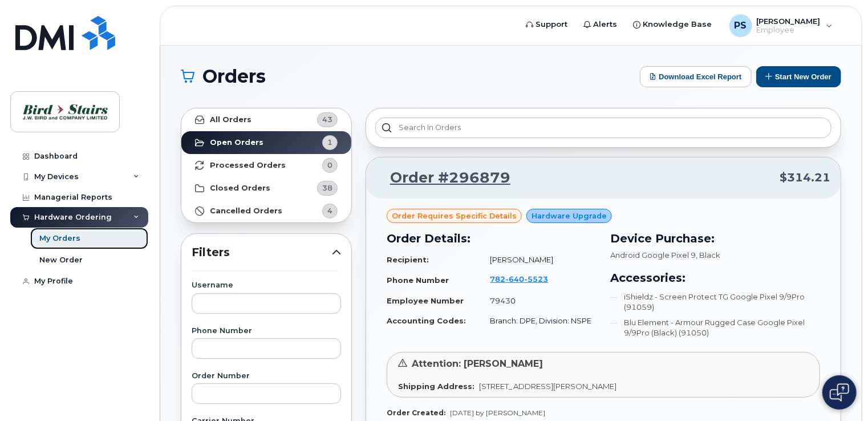 This screenshot has width=868, height=421. I want to click on a: Order #296879, so click(443, 178).